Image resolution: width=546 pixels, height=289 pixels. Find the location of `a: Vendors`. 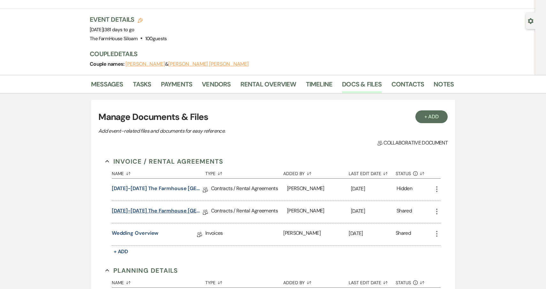

a: Vendors is located at coordinates (216, 86).